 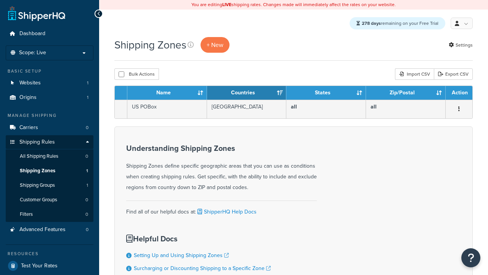 What do you see at coordinates (222, 168) in the screenshot?
I see `div: Shipping Zones define specific geographic areas that you can use as conditions when creating ship...` at bounding box center [222, 168].